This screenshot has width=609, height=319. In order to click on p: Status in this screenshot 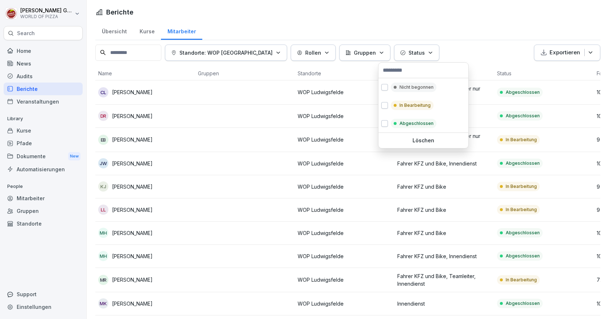, I will do `click(417, 53)`.